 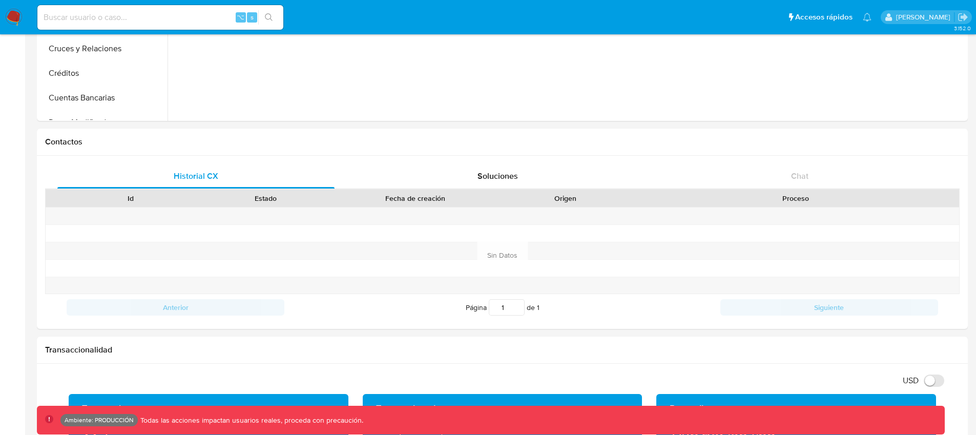 What do you see at coordinates (268, 17) in the screenshot?
I see `button: search-icon` at bounding box center [268, 17].